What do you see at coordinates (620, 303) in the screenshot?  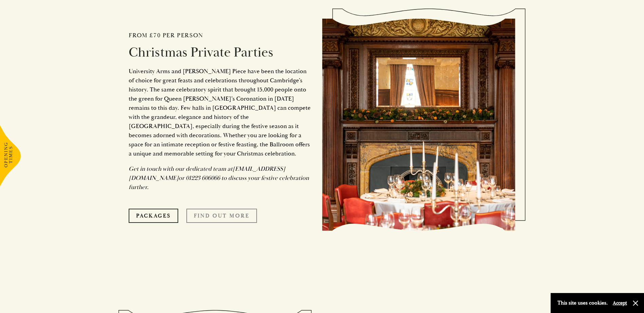 I see `button: Accept` at bounding box center [620, 303].